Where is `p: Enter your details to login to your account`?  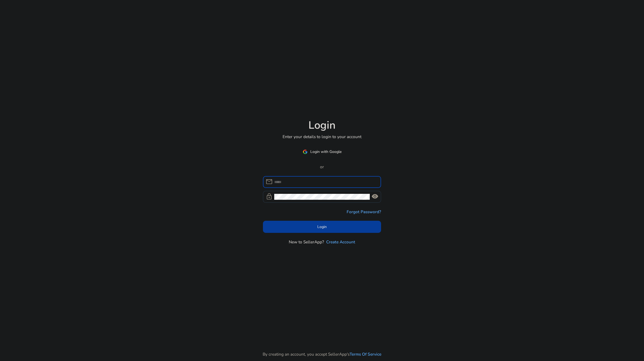 p: Enter your details to login to your account is located at coordinates (322, 136).